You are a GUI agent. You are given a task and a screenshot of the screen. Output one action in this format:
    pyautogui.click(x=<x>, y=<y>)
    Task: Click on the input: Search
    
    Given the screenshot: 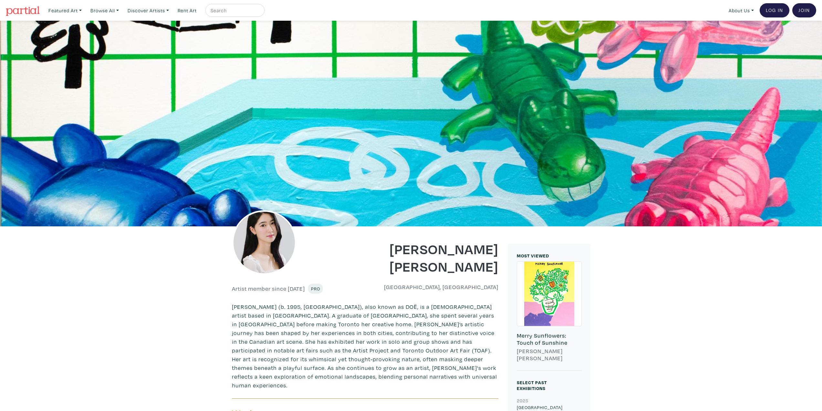 What is the action you would take?
    pyautogui.click(x=234, y=10)
    